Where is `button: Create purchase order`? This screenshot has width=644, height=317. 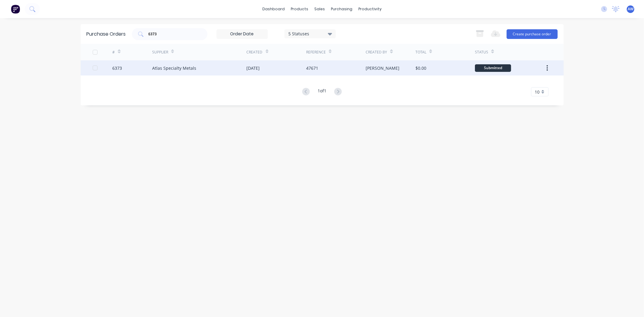
button: Create purchase order is located at coordinates (532, 34).